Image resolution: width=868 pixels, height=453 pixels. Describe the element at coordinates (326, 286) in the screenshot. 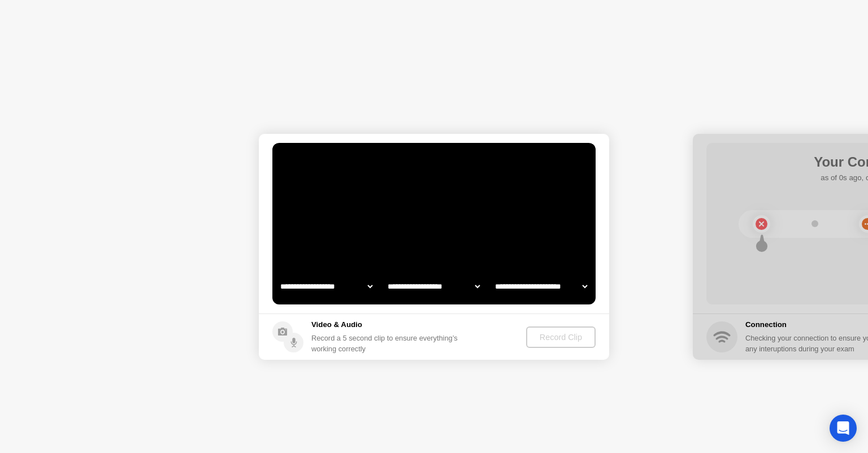

I see `select: Available cameras` at that location.